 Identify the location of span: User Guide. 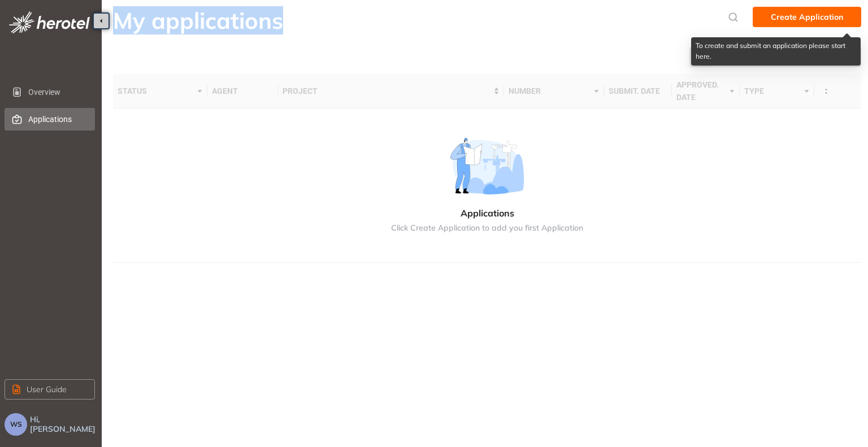
(47, 389).